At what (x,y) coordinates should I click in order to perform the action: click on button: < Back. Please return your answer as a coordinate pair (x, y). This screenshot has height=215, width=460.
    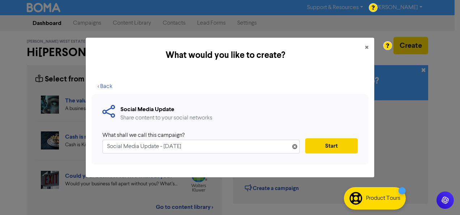
    Looking at the image, I should click on (105, 86).